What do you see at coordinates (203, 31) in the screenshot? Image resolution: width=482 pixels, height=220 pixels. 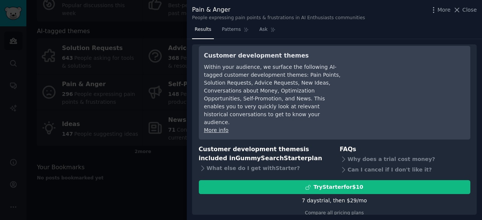 I see `a: Results` at bounding box center [203, 31].